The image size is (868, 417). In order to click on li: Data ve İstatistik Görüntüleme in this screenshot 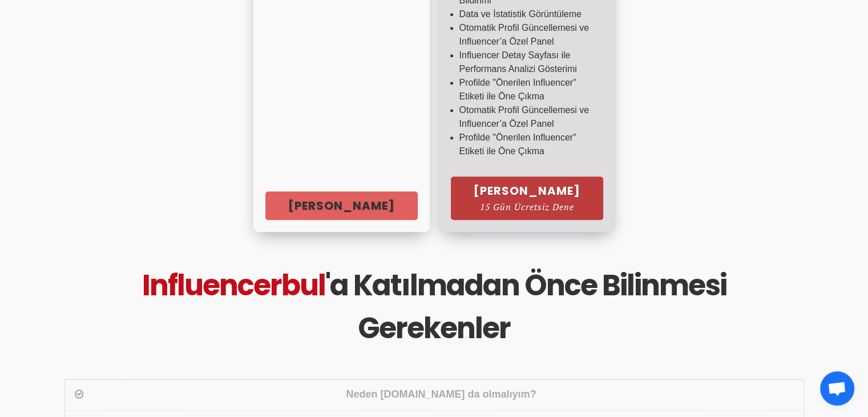, I will do `click(527, 15)`.